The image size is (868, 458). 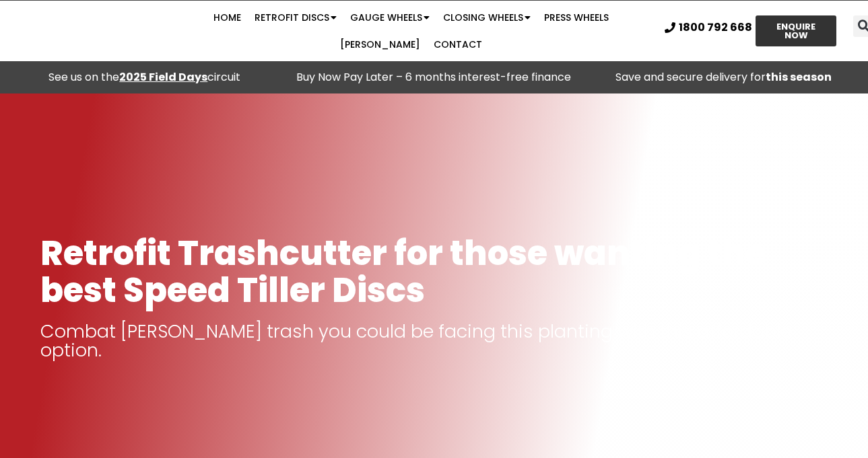 What do you see at coordinates (434, 77) in the screenshot?
I see `p: Buy Now Pay Later – 6 months interest-free finance` at bounding box center [434, 77].